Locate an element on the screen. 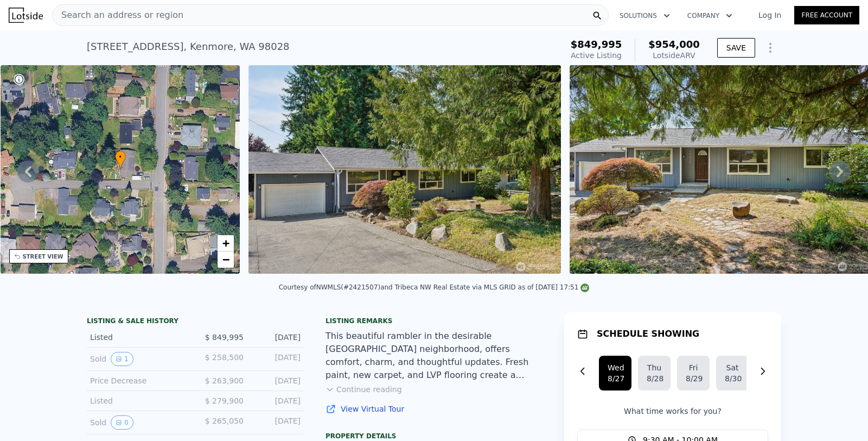  img: NWMLS Logo is located at coordinates (585, 288).